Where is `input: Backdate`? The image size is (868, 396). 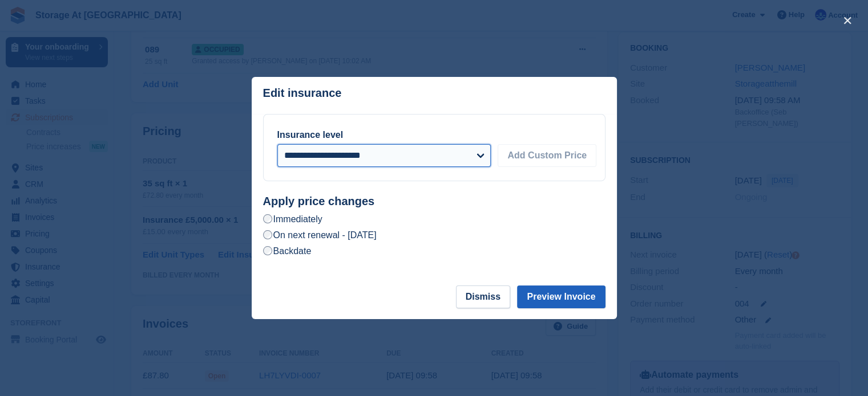 input: Backdate is located at coordinates (267, 251).